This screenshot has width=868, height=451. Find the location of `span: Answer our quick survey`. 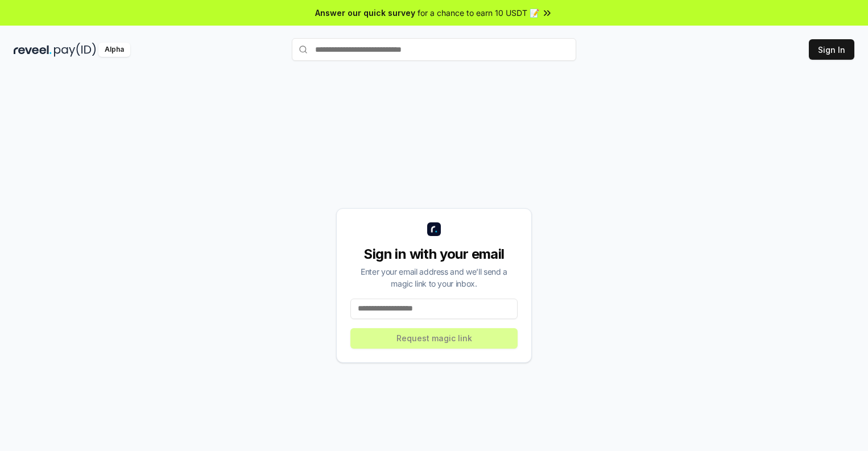

span: Answer our quick survey is located at coordinates (365, 12).